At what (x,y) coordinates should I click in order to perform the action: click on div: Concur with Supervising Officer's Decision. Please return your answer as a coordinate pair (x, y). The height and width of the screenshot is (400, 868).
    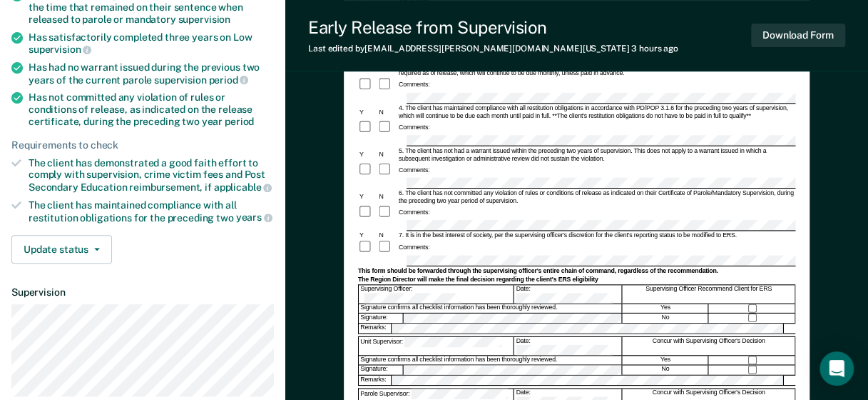
    Looking at the image, I should click on (708, 346).